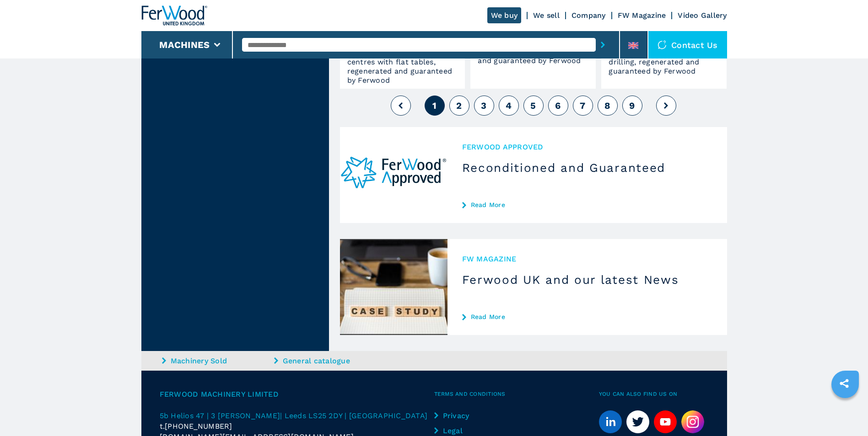 This screenshot has height=436, width=868. Describe the element at coordinates (845, 384) in the screenshot. I see `a: sharethis` at that location.